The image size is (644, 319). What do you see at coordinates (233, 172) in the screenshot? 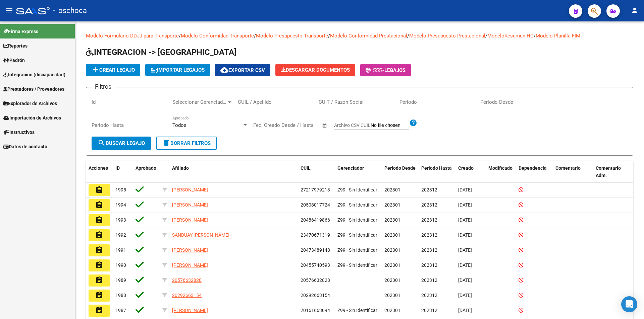
I see `datatable-header-cell: Afiliado` at bounding box center [233, 172].